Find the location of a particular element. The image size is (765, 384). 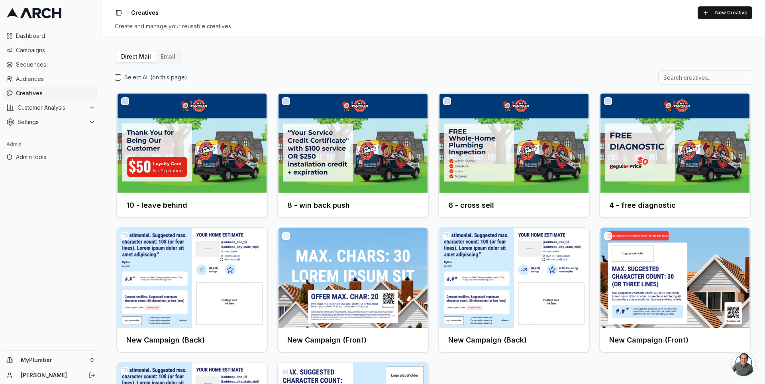

div: Open chat is located at coordinates (743, 364).